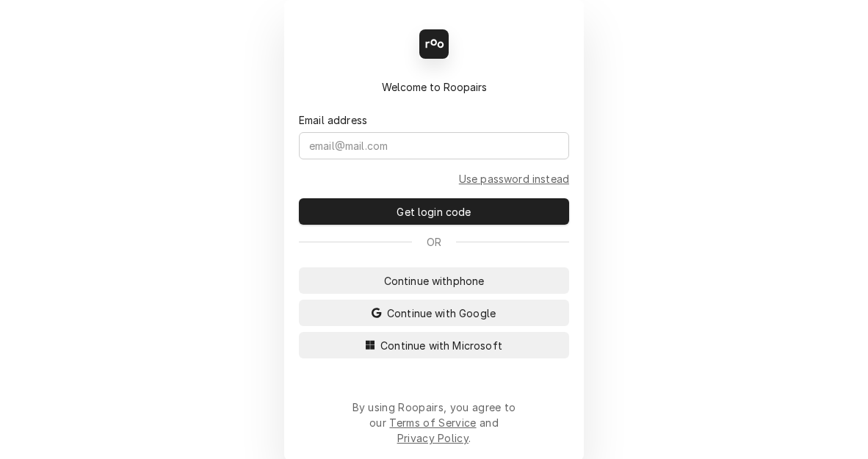 The height and width of the screenshot is (459, 868). Describe the element at coordinates (434, 146) in the screenshot. I see `input: email@mail.com` at that location.